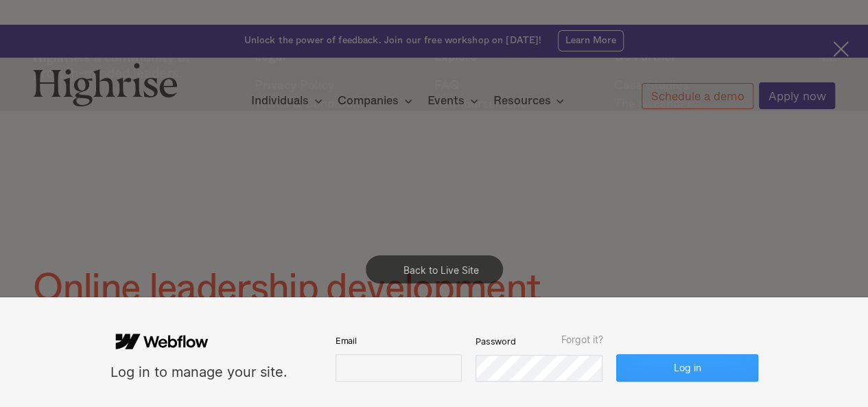 This screenshot has height=407, width=868. What do you see at coordinates (687, 368) in the screenshot?
I see `button: Log in` at bounding box center [687, 368].